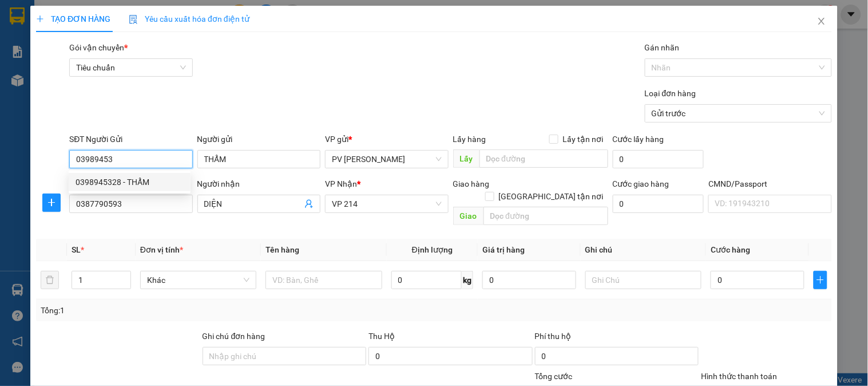 This screenshot has width=868, height=386. I want to click on input: Cước giao hàng, so click(659, 204).